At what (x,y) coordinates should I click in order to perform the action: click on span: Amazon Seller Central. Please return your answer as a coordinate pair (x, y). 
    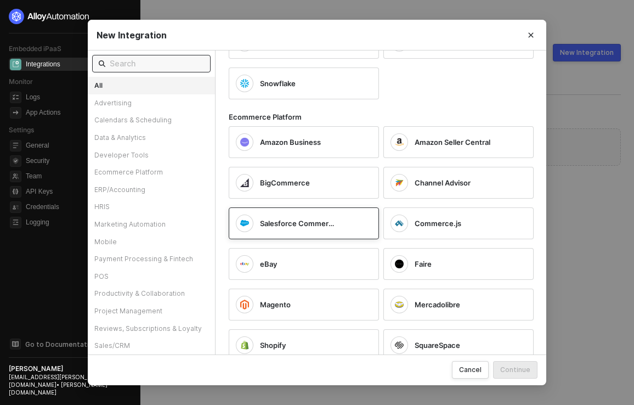
    Looking at the image, I should click on (452, 142).